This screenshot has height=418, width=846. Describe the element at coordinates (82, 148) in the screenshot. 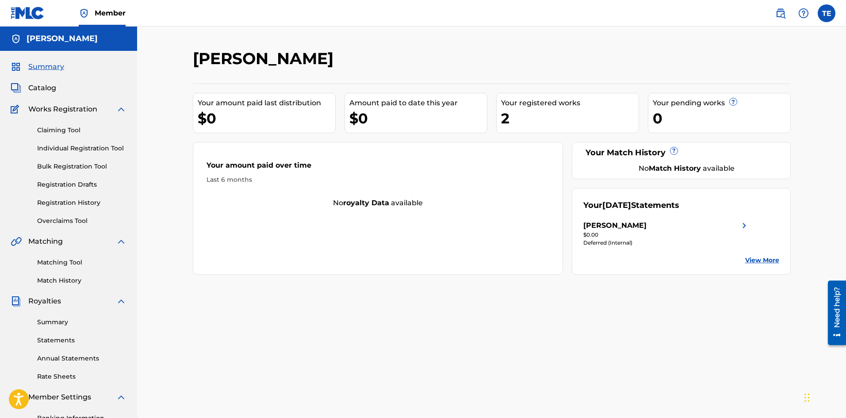

I see `a: Individual Registration Tool` at that location.